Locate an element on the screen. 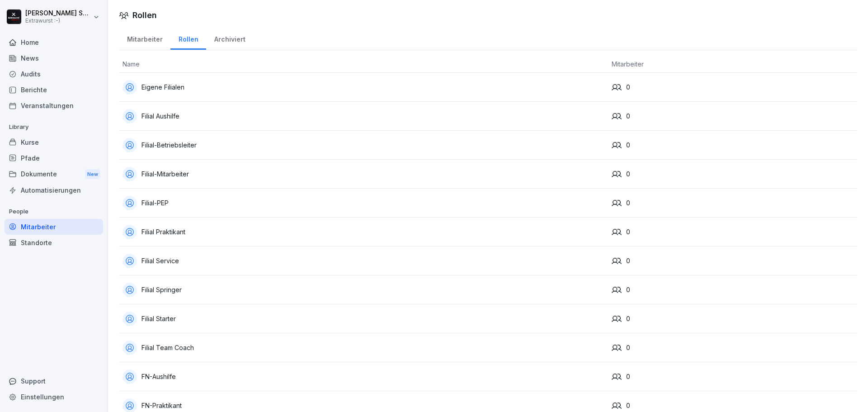 This screenshot has width=868, height=412. div: Filial Service is located at coordinates (364, 261).